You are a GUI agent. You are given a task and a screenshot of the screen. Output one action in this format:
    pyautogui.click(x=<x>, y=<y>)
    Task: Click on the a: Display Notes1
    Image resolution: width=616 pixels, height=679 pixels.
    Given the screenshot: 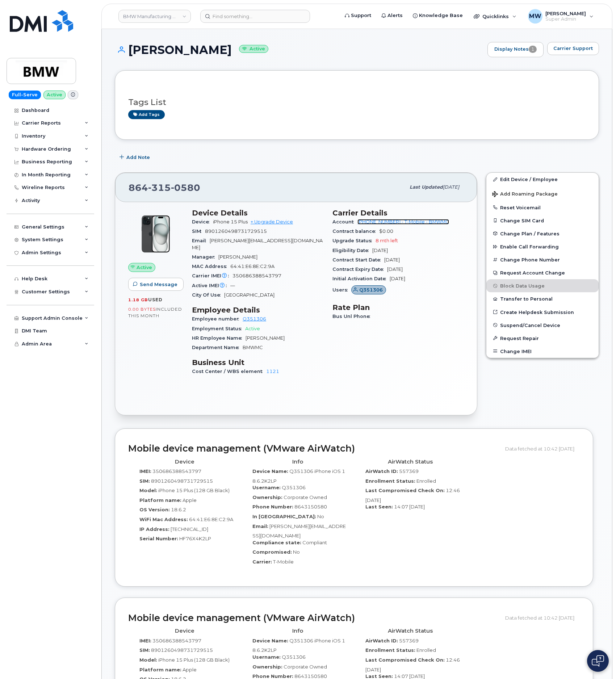 What is the action you would take?
    pyautogui.click(x=515, y=50)
    